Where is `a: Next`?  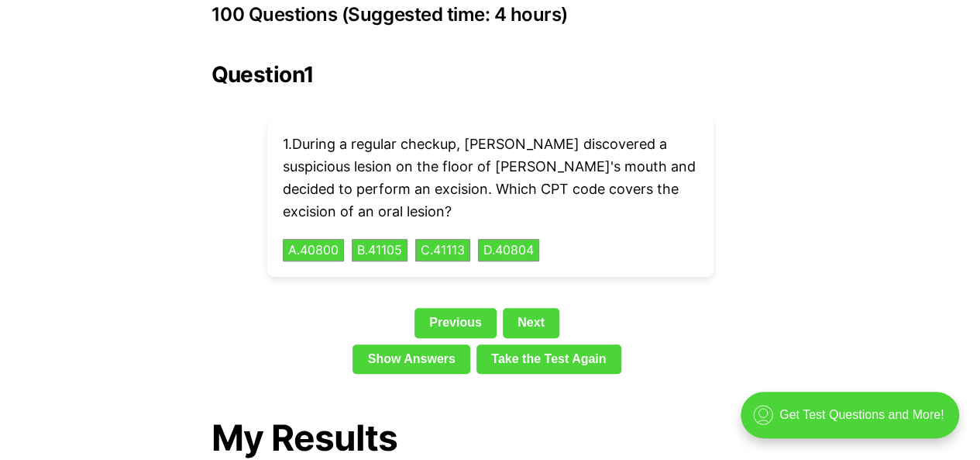 a: Next is located at coordinates (530, 323).